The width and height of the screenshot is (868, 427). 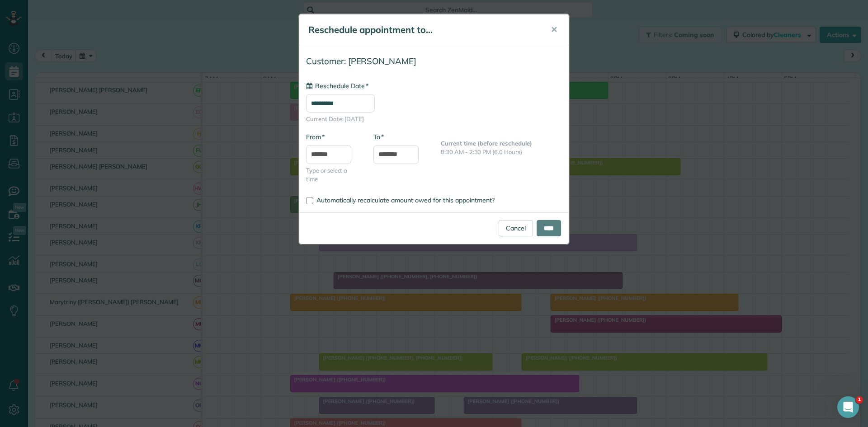 What do you see at coordinates (859, 400) in the screenshot?
I see `span: 1` at bounding box center [859, 400].